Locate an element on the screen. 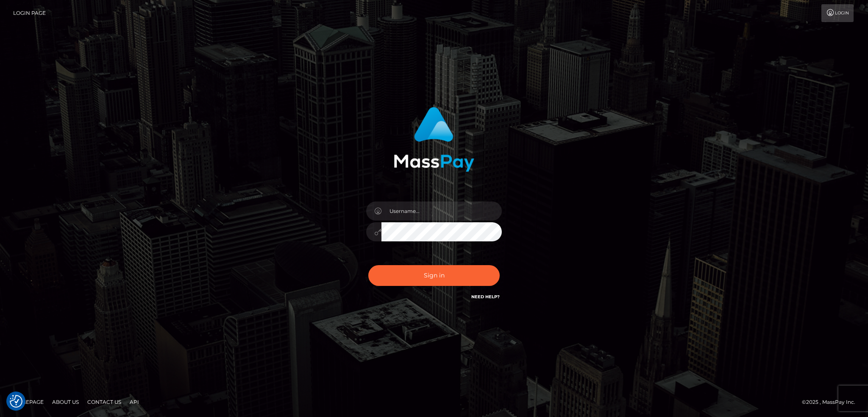  a: API is located at coordinates (134, 402).